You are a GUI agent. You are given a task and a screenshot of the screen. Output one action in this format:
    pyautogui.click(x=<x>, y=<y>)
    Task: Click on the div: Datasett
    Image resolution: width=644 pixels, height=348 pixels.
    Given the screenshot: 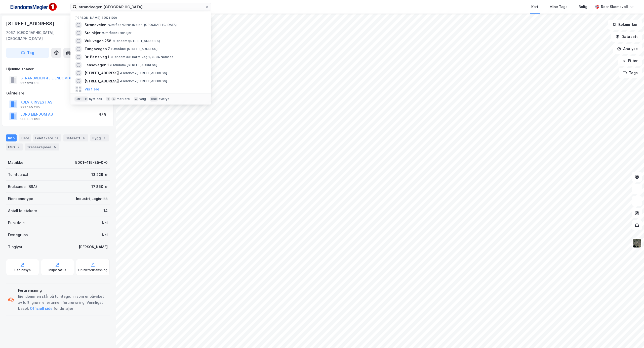 What is the action you would take?
    pyautogui.click(x=76, y=138)
    